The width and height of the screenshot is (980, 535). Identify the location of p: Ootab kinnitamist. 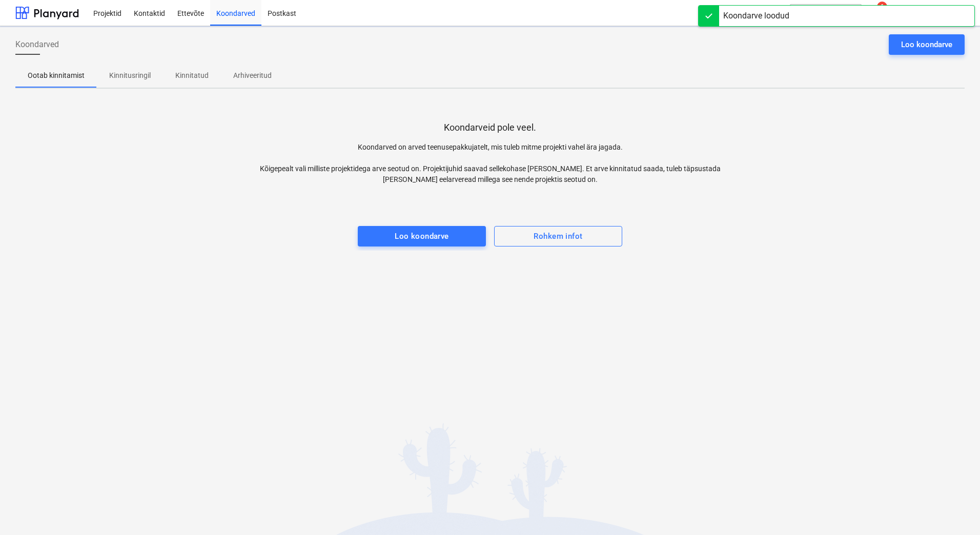
(56, 75).